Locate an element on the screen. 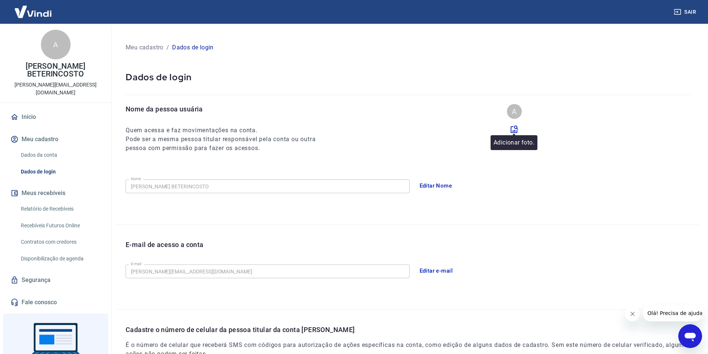 The image size is (708, 354). a: Contratos com credores is located at coordinates (60, 242).